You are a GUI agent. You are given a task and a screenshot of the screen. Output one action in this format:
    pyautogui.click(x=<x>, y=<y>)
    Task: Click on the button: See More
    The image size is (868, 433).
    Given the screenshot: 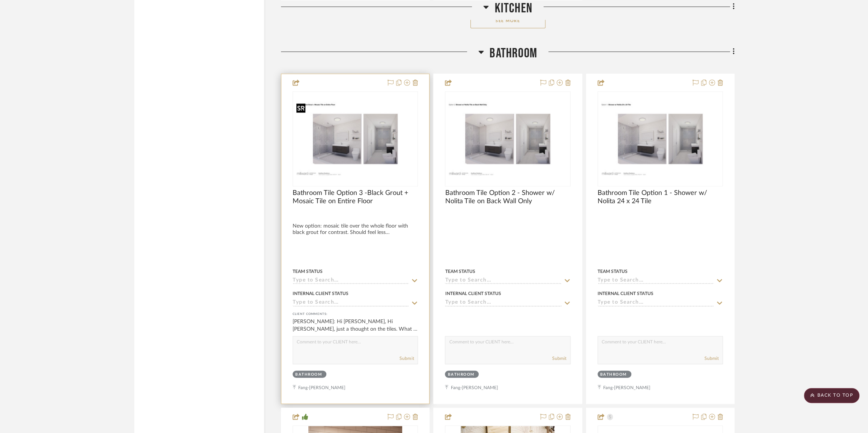 What is the action you would take?
    pyautogui.click(x=508, y=21)
    